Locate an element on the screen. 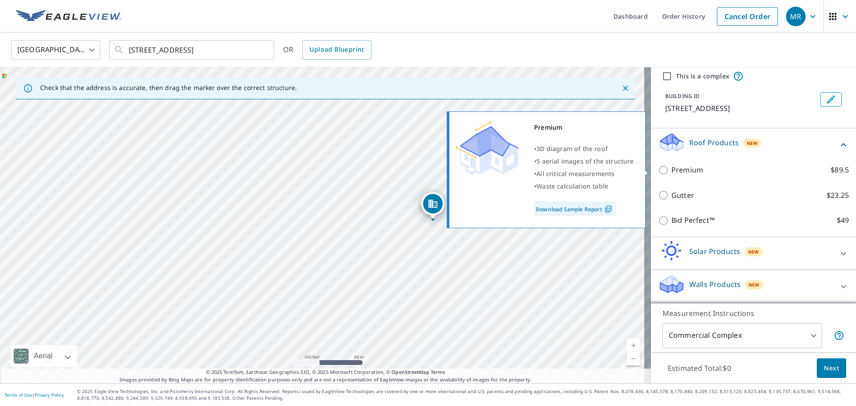 The width and height of the screenshot is (856, 406). p: Bid Perfect™ is located at coordinates (692, 220).